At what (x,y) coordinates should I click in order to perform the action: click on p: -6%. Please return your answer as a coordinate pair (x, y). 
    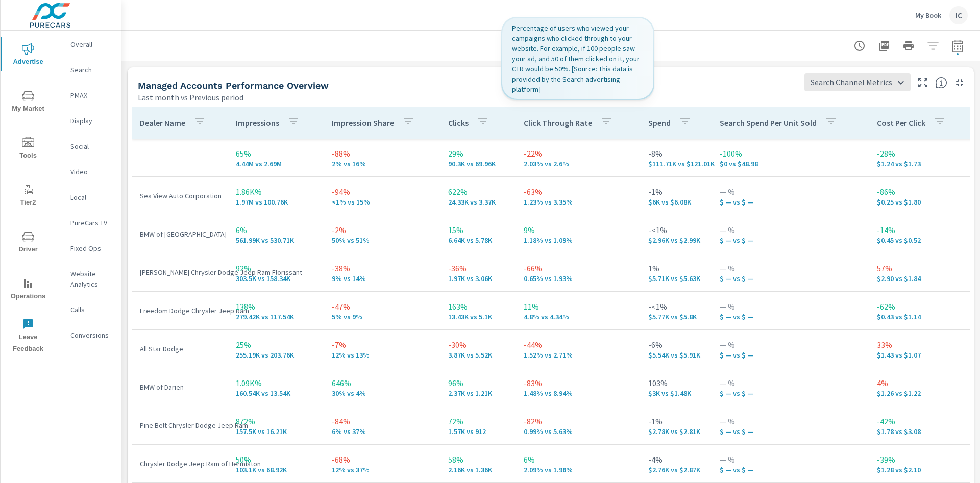
    Looking at the image, I should click on (676, 345).